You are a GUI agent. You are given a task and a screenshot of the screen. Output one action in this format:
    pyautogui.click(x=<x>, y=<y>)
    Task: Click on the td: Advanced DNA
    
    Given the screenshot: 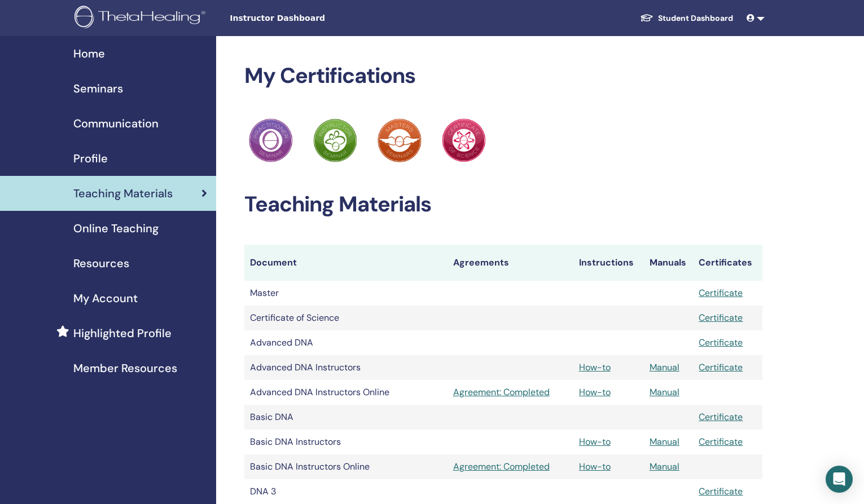 What is the action you would take?
    pyautogui.click(x=346, y=343)
    